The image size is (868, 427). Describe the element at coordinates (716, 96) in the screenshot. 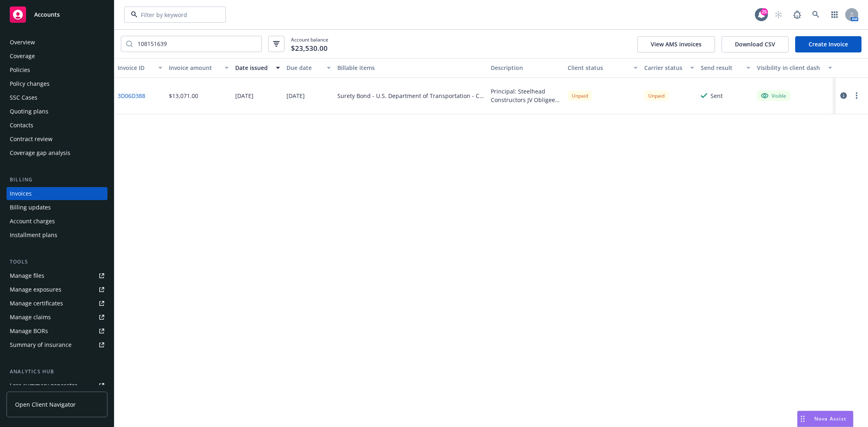

I see `div: Sent` at that location.